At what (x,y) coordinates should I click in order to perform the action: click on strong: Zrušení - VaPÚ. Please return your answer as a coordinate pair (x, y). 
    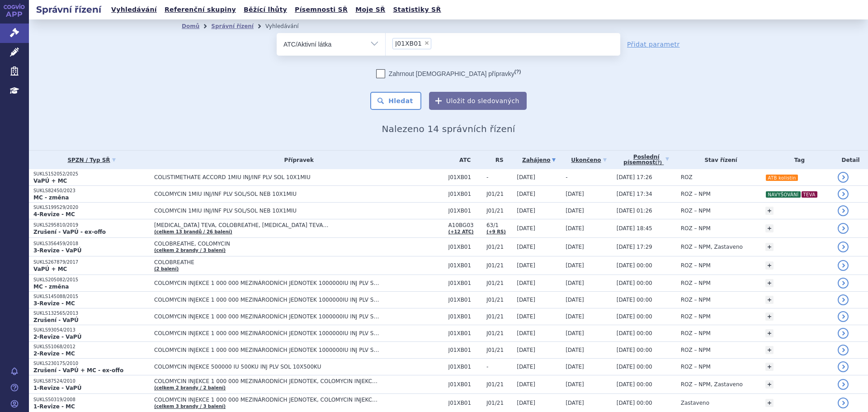
    Looking at the image, I should click on (56, 320).